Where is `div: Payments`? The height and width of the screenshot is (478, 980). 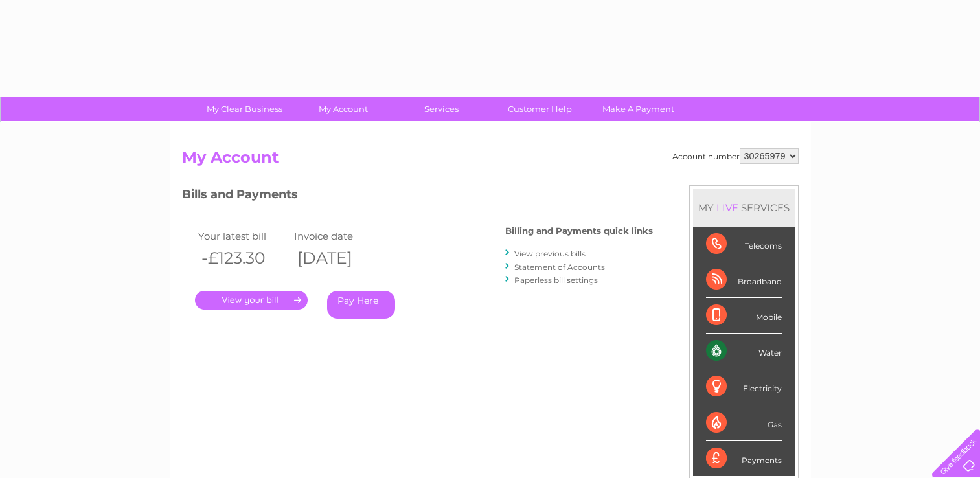 div: Payments is located at coordinates (743, 459).